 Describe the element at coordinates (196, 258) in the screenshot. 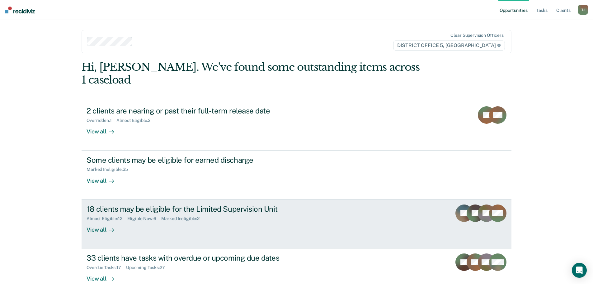

I see `div: 33 clients have tasks with overdue or upcoming due dates` at that location.